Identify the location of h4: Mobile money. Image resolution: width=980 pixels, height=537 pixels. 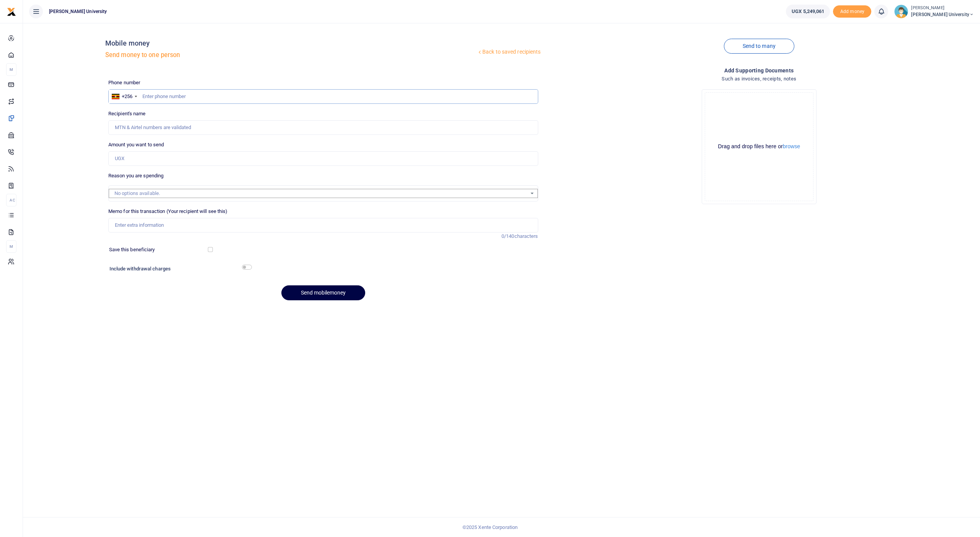
(291, 43).